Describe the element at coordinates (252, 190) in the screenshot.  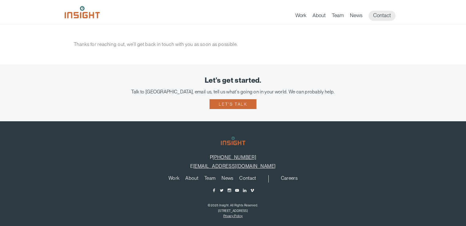
I see `a: Vimeo` at that location.